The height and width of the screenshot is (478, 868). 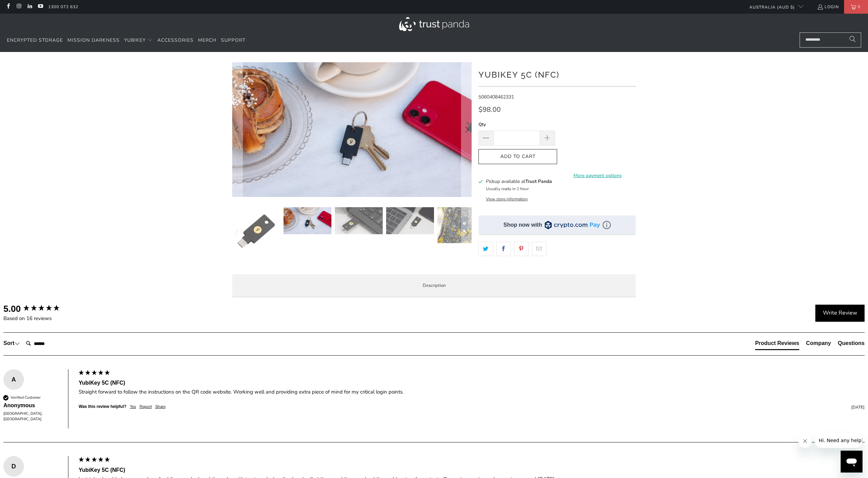 What do you see at coordinates (135, 40) in the screenshot?
I see `span: YubiKey` at bounding box center [135, 40].